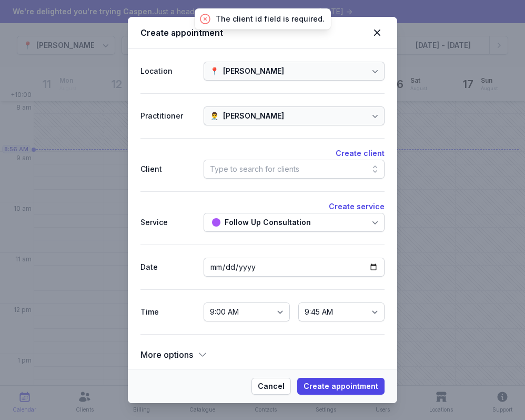 The image size is (525, 420). Describe the element at coordinates (167, 354) in the screenshot. I see `span: More options` at that location.